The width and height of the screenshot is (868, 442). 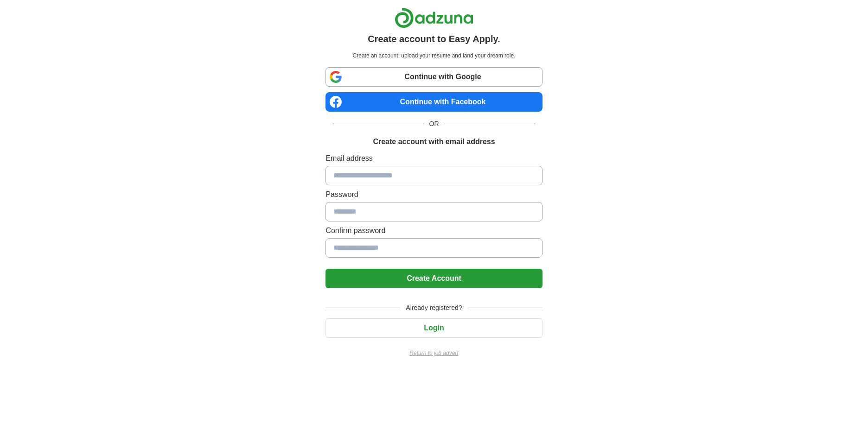 I want to click on label: Password, so click(x=434, y=195).